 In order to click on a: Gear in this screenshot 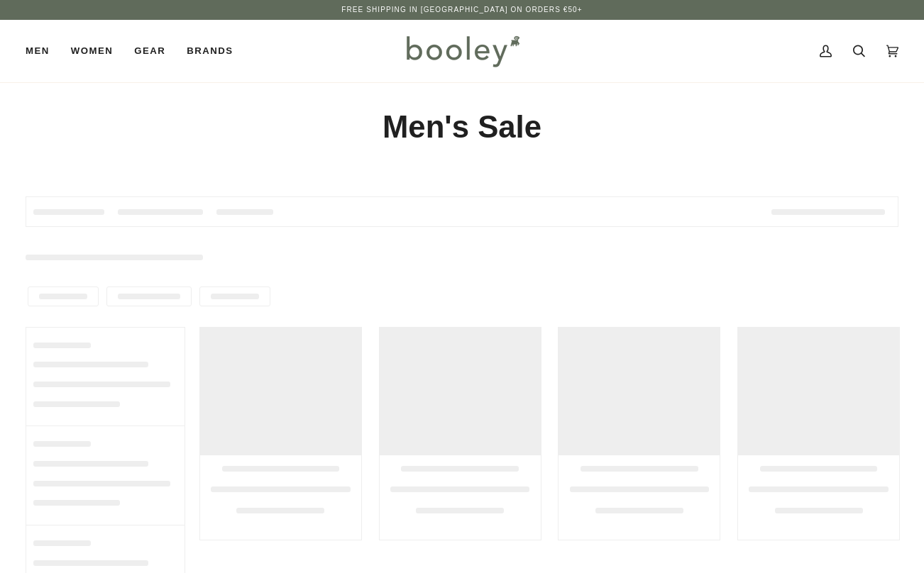, I will do `click(150, 51)`.